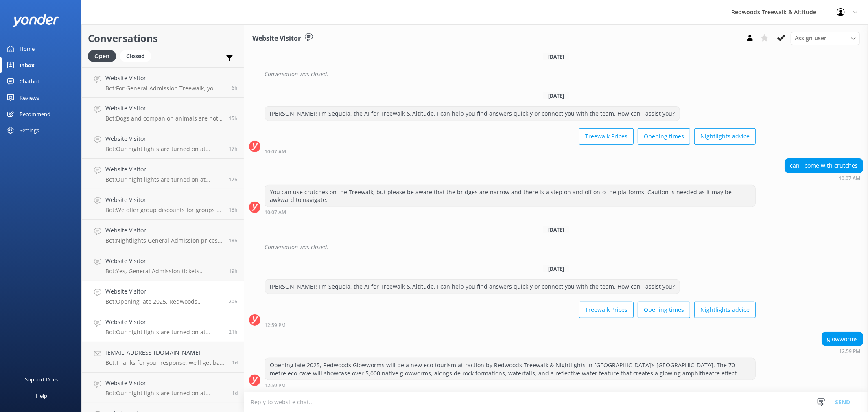  I want to click on a: Website VisitorBot:Opening late 2025, Redwoods Glowworms will be a new eco-tourism attraction by ..., so click(163, 296).